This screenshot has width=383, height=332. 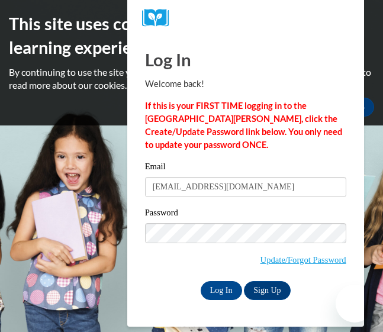 I want to click on a: Sign Up, so click(x=267, y=290).